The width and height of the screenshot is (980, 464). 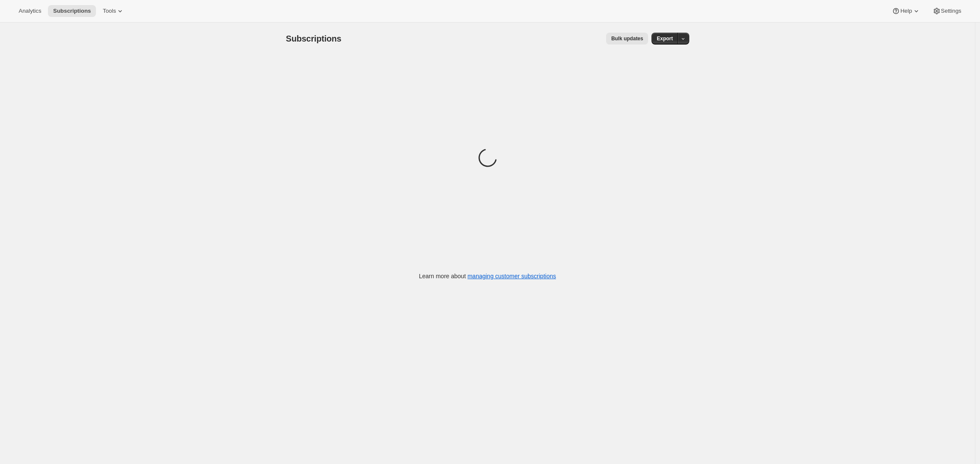 What do you see at coordinates (113, 11) in the screenshot?
I see `button: Tools` at bounding box center [113, 11].